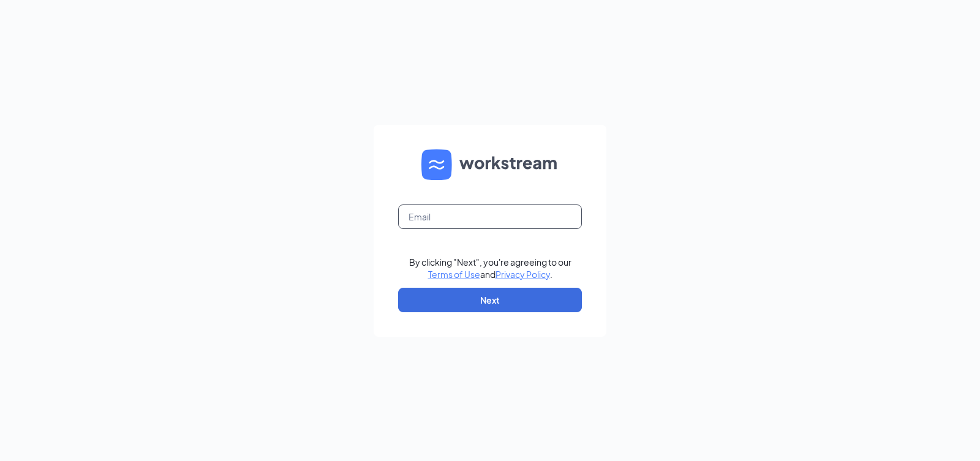  What do you see at coordinates (490, 300) in the screenshot?
I see `button: Next` at bounding box center [490, 300].